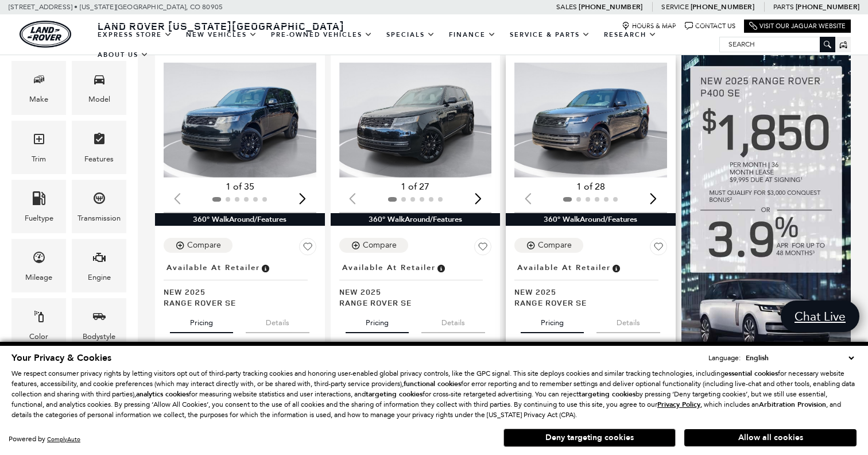 This screenshot has height=455, width=868. Describe the element at coordinates (39, 259) in the screenshot. I see `span: Mileage` at that location.